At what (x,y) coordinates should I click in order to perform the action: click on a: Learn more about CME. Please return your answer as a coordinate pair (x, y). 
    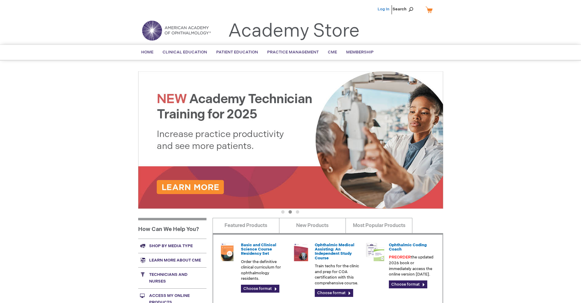
    Looking at the image, I should click on (172, 260).